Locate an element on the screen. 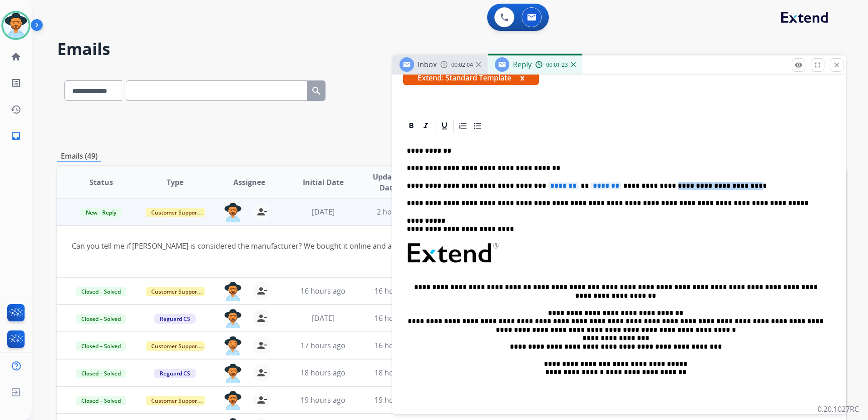  span: Extend: Standard Template is located at coordinates (471, 77).